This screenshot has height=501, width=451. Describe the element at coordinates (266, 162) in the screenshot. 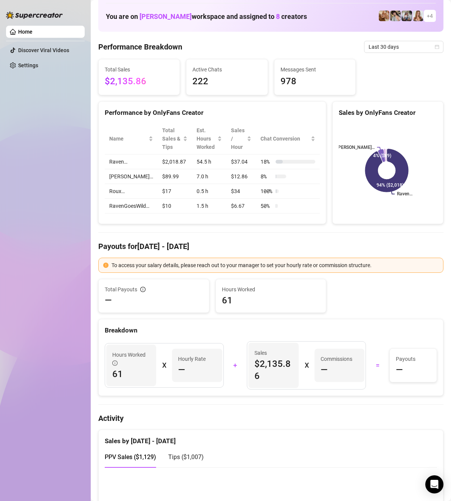

I see `span: 18 %` at that location.